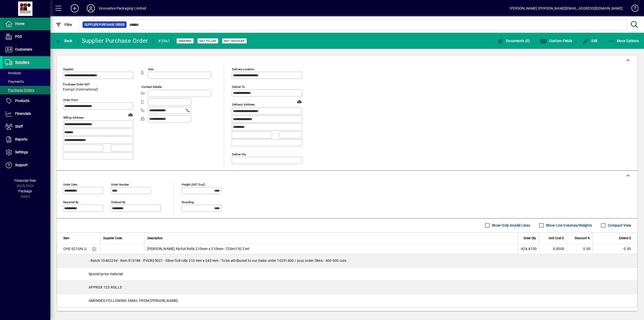  I want to click on a: Customers, so click(26, 50).